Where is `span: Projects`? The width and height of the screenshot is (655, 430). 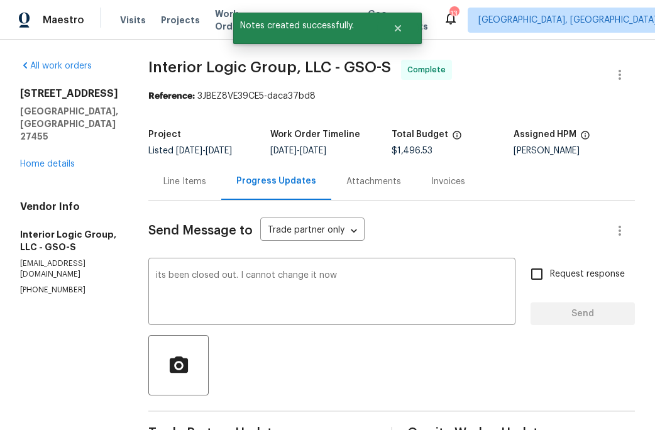
span: Projects is located at coordinates (181, 20).